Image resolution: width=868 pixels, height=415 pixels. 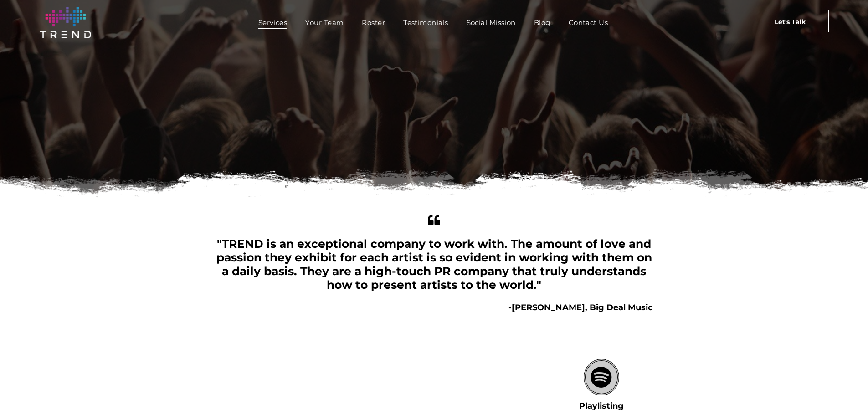 What do you see at coordinates (325, 22) in the screenshot?
I see `a: Your Team` at bounding box center [325, 22].